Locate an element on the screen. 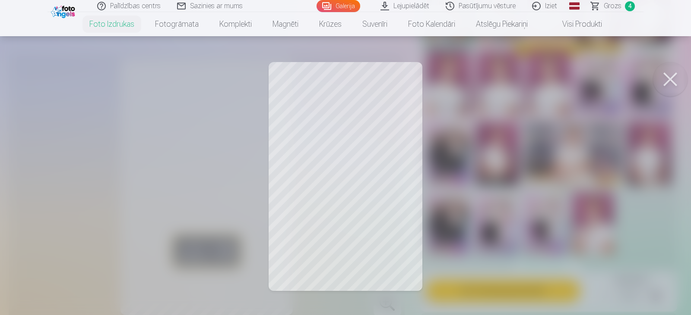 This screenshot has width=691, height=315. img: /fa1 is located at coordinates (64, 11).